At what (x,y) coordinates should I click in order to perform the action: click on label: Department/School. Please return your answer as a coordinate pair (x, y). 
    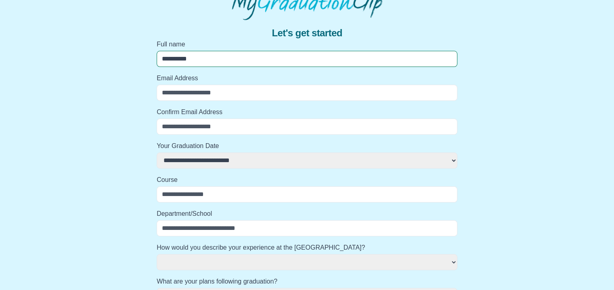
    Looking at the image, I should click on (307, 214).